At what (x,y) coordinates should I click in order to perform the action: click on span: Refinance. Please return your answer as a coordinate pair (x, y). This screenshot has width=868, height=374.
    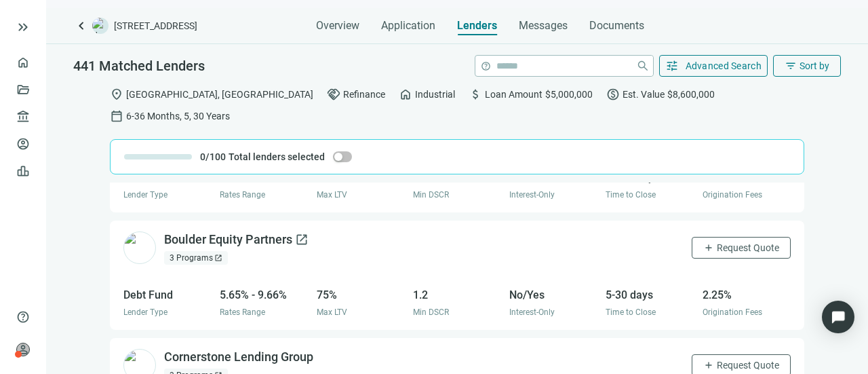
    Looking at the image, I should click on (365, 94).